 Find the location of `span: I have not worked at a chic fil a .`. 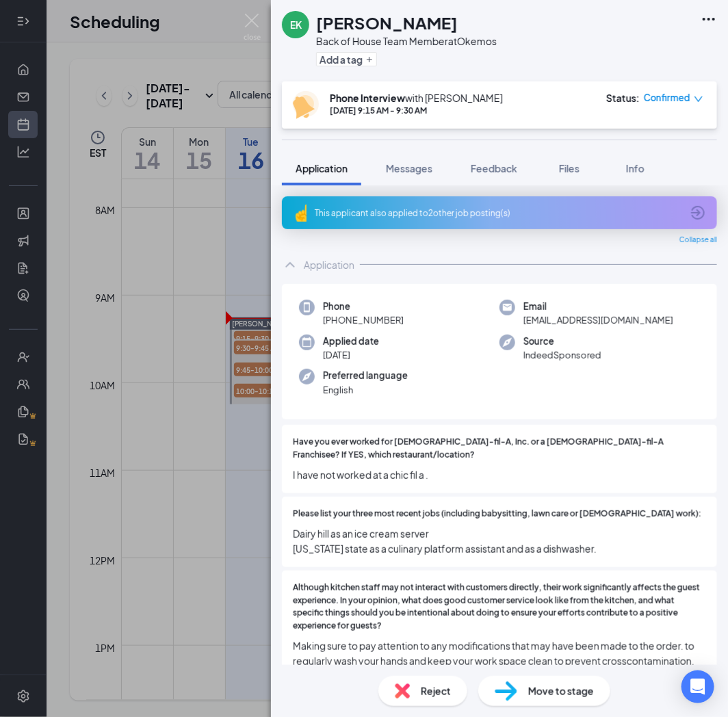

span: I have not worked at a chic fil a . is located at coordinates (500, 475).